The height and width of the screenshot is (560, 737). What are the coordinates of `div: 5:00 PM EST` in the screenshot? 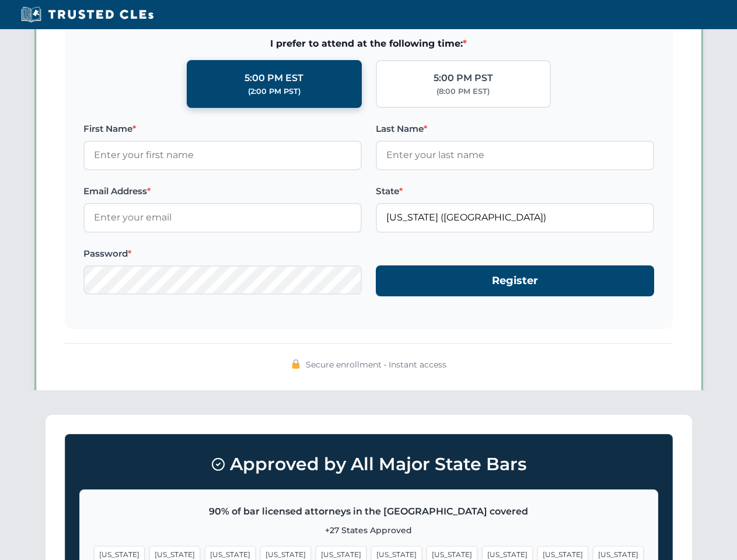 It's located at (274, 78).